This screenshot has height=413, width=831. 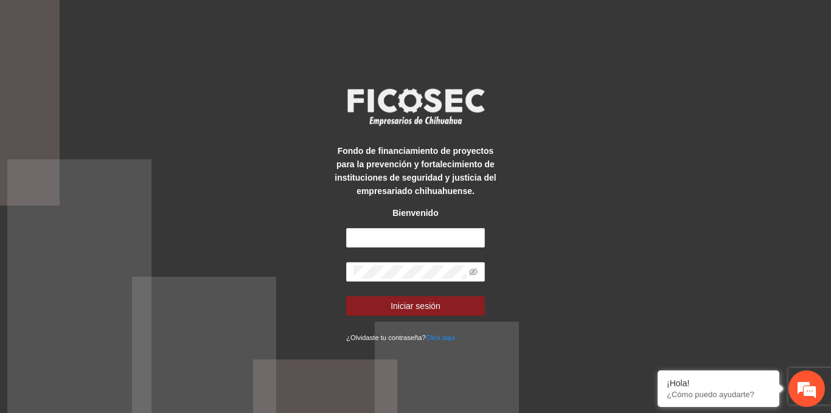 I want to click on img: logo, so click(x=415, y=107).